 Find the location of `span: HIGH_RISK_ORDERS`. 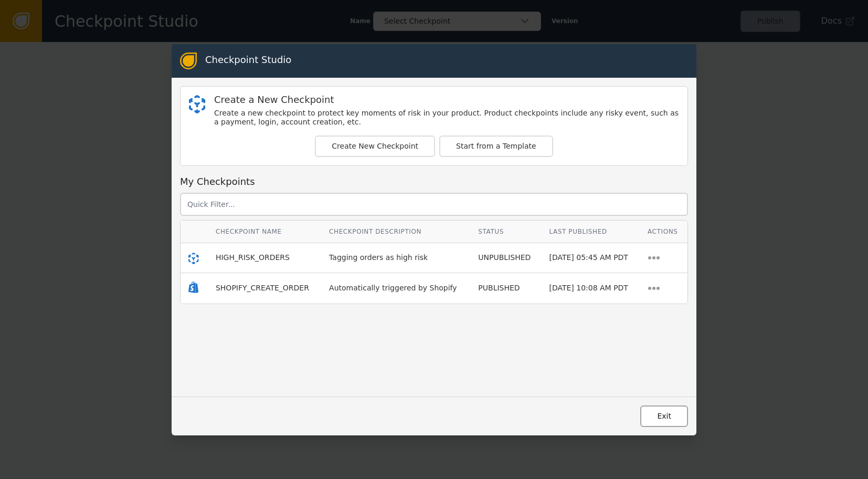

span: HIGH_RISK_ORDERS is located at coordinates (252, 257).